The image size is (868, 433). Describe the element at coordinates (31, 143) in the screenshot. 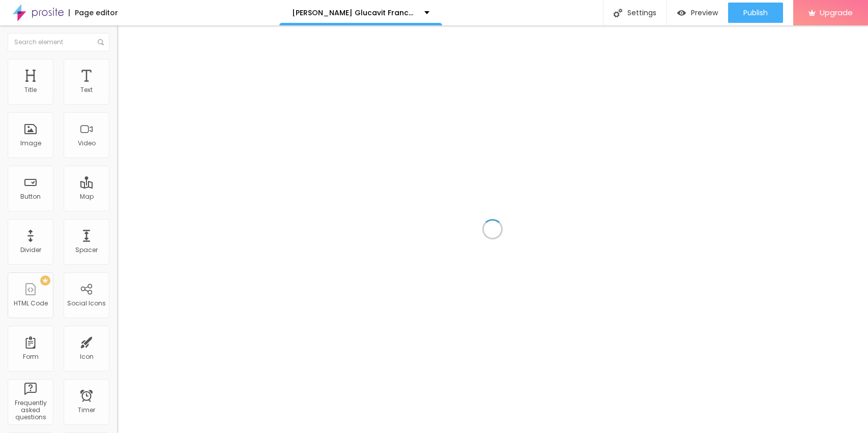

I see `div: Image` at that location.